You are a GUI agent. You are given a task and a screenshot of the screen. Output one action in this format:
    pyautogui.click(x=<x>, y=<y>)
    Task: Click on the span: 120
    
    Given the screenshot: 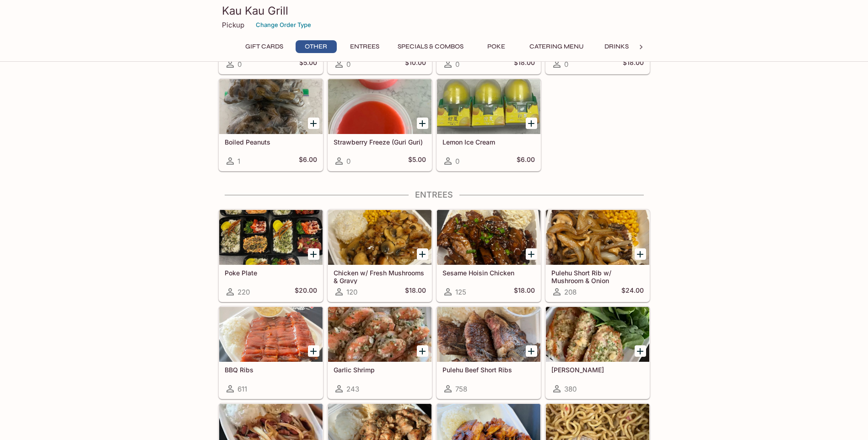 What is the action you would take?
    pyautogui.click(x=352, y=292)
    